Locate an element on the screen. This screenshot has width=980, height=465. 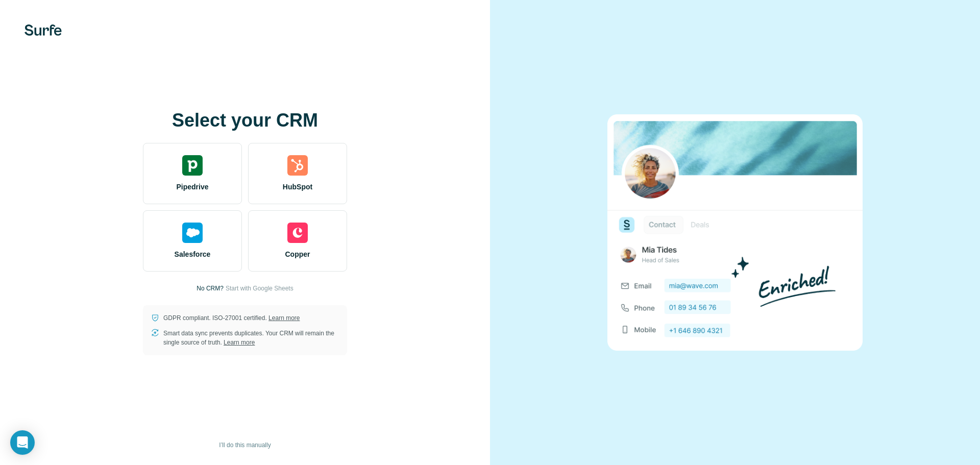
img: copper's logo is located at coordinates (298, 233).